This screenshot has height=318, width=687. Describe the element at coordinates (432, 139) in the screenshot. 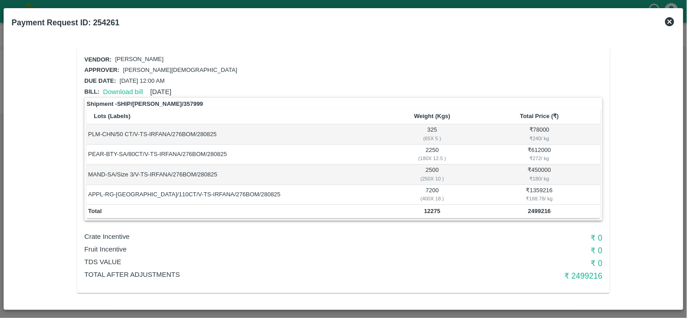

I see `div: ( 65 X 5 )` at that location.